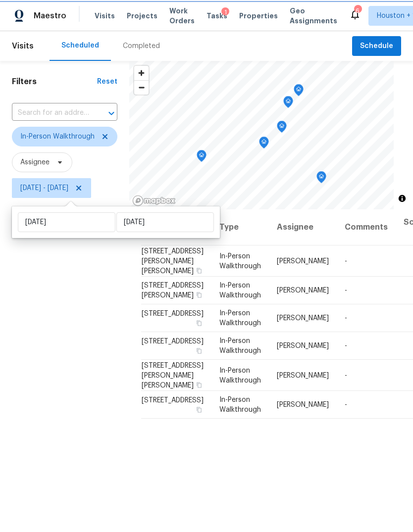 The width and height of the screenshot is (413, 532). What do you see at coordinates (141, 73) in the screenshot?
I see `button: Zoom in` at bounding box center [141, 73].